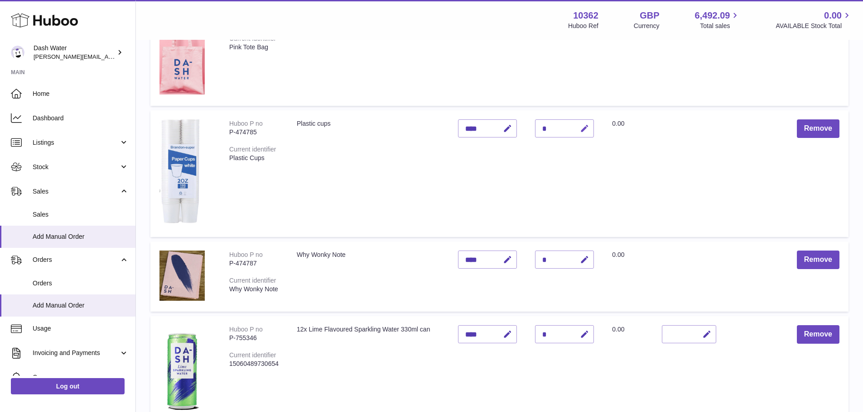 The image size is (863, 412). What do you see at coordinates (81, 329) in the screenshot?
I see `span: Usage` at bounding box center [81, 329].